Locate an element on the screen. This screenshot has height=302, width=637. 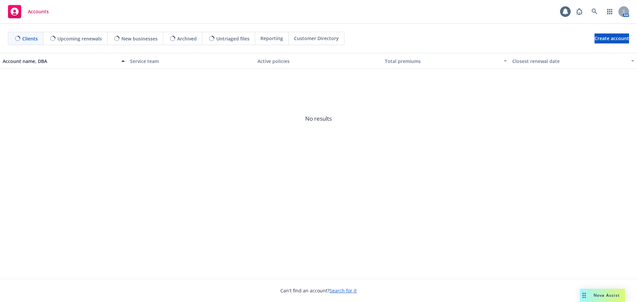
span: Nova Assist is located at coordinates (607, 295).